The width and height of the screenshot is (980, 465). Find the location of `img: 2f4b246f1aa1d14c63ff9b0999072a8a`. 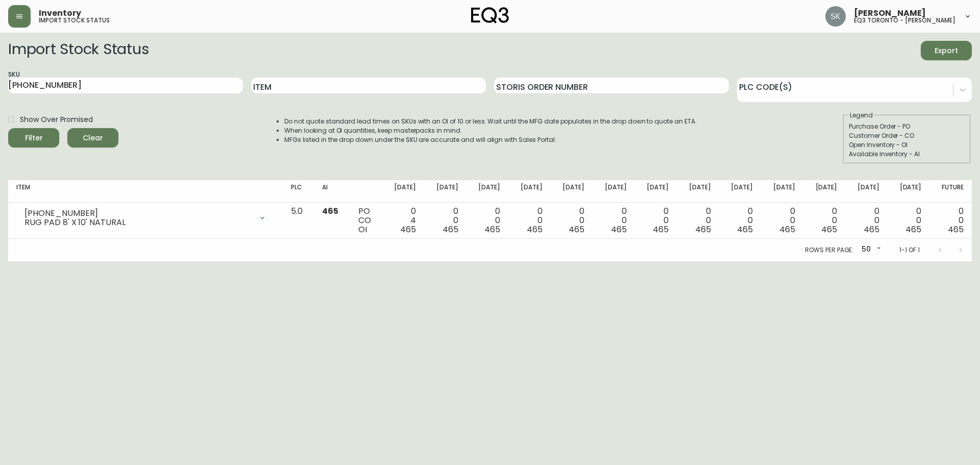

img: 2f4b246f1aa1d14c63ff9b0999072a8a is located at coordinates (836, 16).